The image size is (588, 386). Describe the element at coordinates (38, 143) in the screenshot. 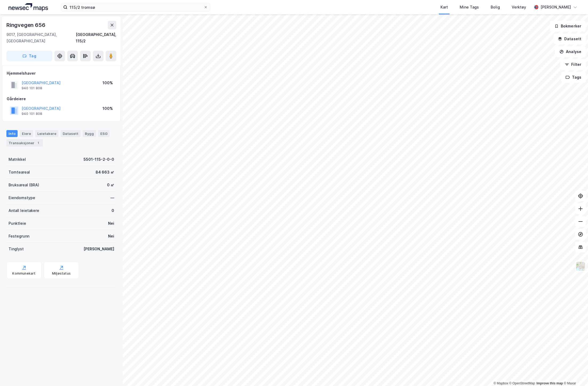

I see `div: 1` at that location.